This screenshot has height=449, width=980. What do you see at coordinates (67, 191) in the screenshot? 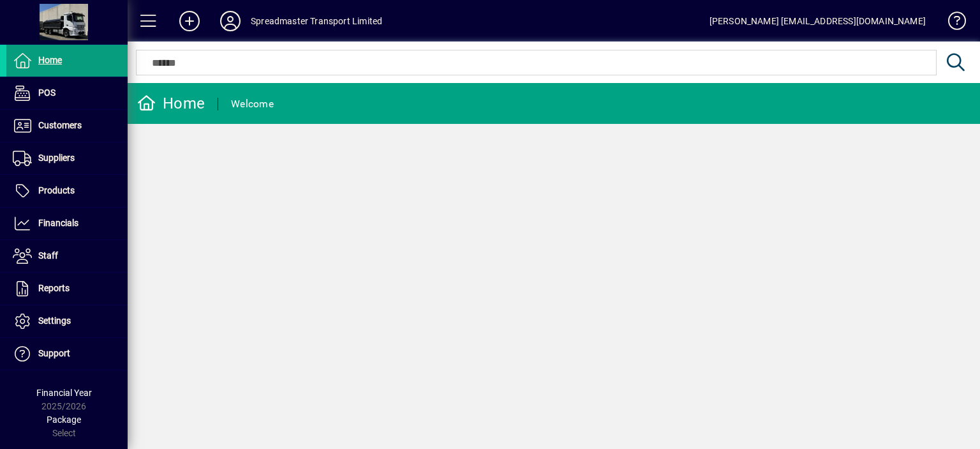
I see `a: Products` at bounding box center [67, 191].